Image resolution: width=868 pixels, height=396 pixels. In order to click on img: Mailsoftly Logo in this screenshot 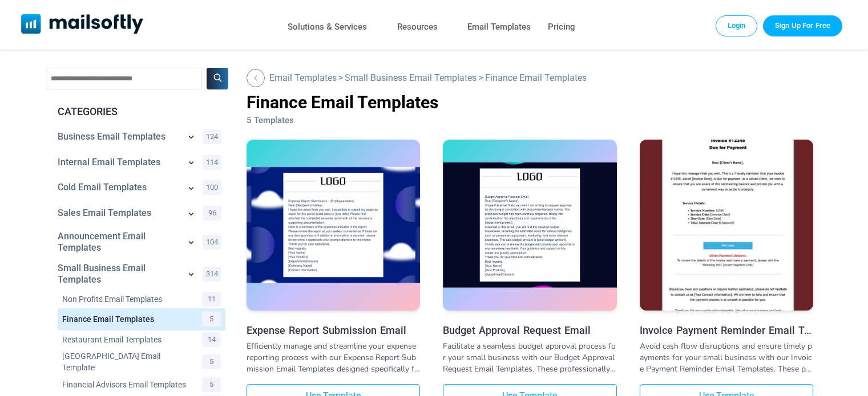, I will do `click(82, 23)`.